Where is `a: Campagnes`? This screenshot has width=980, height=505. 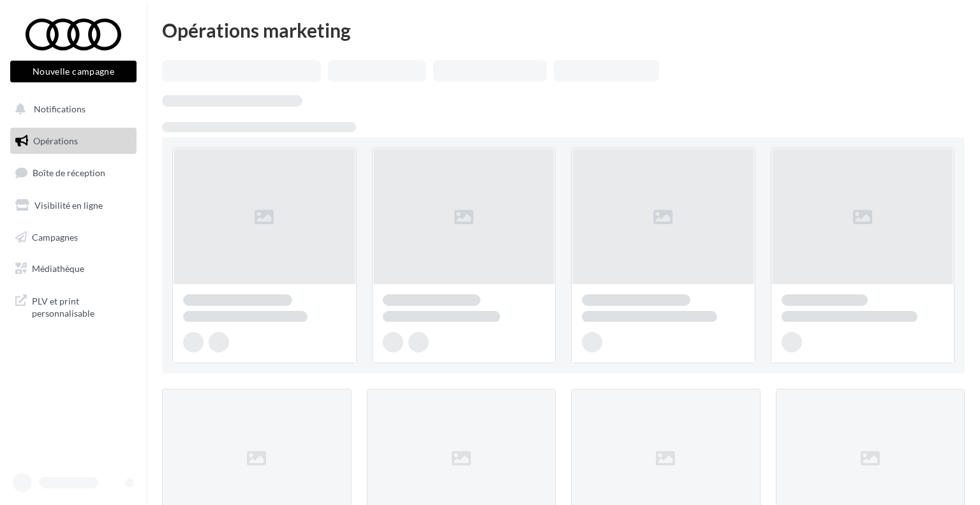
a: Campagnes is located at coordinates (73, 237).